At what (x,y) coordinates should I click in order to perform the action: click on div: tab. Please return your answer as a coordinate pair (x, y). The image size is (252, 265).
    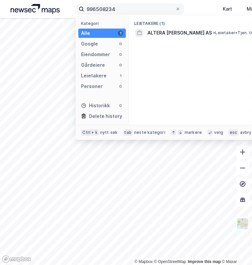
    Looking at the image, I should click on (128, 133).